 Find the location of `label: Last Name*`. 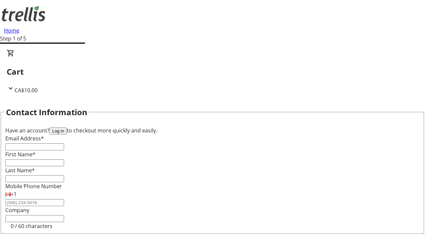

label: Last Name* is located at coordinates (20, 170).